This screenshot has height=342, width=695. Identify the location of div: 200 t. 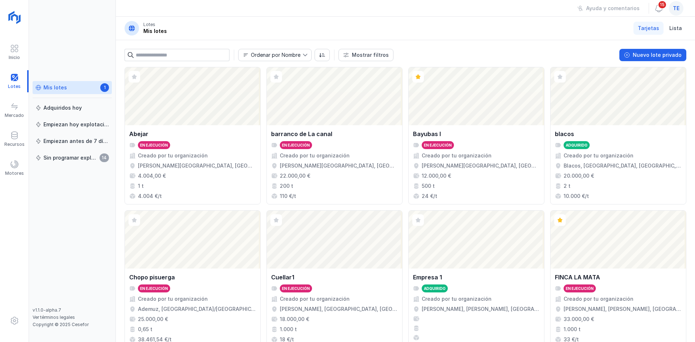
(286, 186).